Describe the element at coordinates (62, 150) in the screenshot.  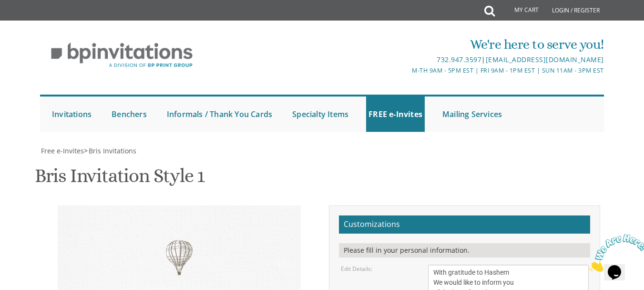
I see `span: Free e-Invites` at that location.